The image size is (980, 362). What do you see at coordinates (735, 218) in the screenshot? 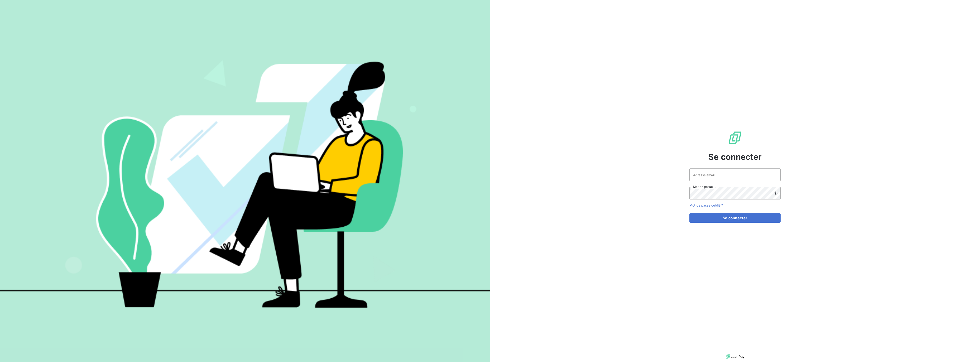
I see `button: Se connecter` at bounding box center [735, 218].